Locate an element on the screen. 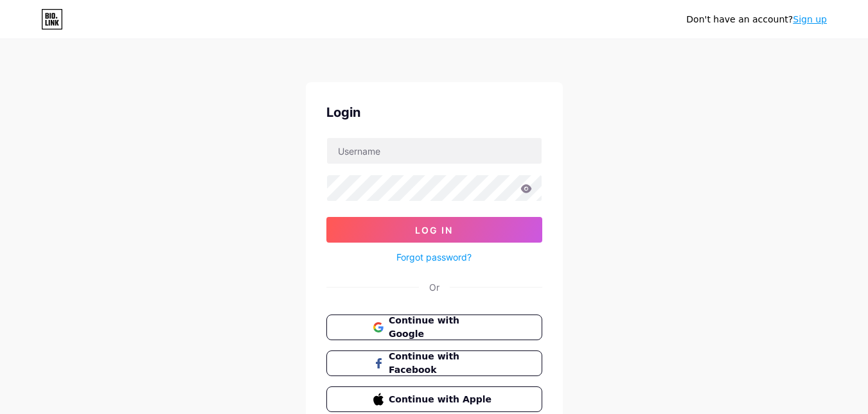 The image size is (868, 414). a: Sign up is located at coordinates (810, 19).